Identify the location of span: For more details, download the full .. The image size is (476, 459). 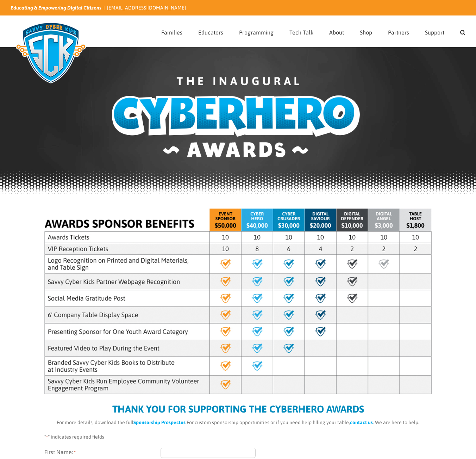
(122, 422).